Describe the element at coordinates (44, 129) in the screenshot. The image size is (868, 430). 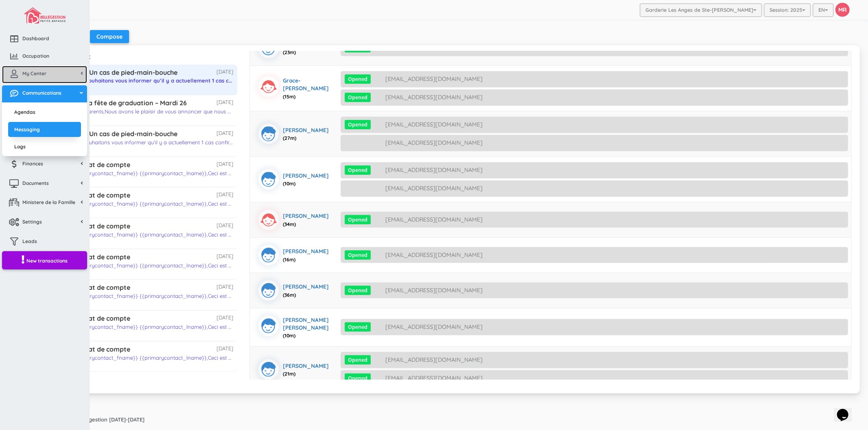
I see `a: Messaging` at that location.